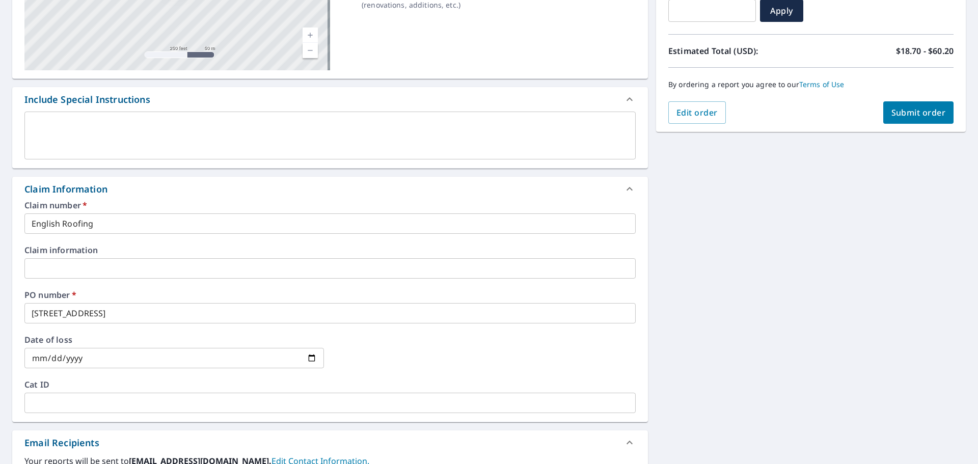  Describe the element at coordinates (811, 85) in the screenshot. I see `p: By ordering a report you agree to our` at that location.